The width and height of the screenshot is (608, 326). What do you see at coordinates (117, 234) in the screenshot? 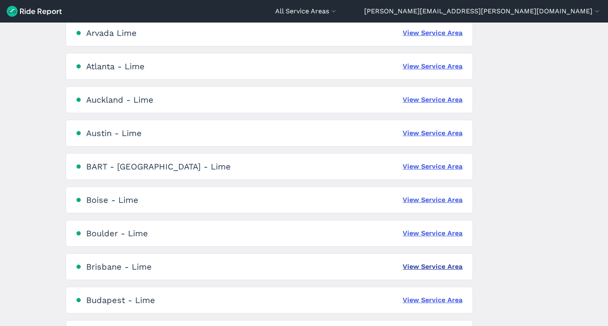
I see `div: Boulder - Lime` at bounding box center [117, 234].